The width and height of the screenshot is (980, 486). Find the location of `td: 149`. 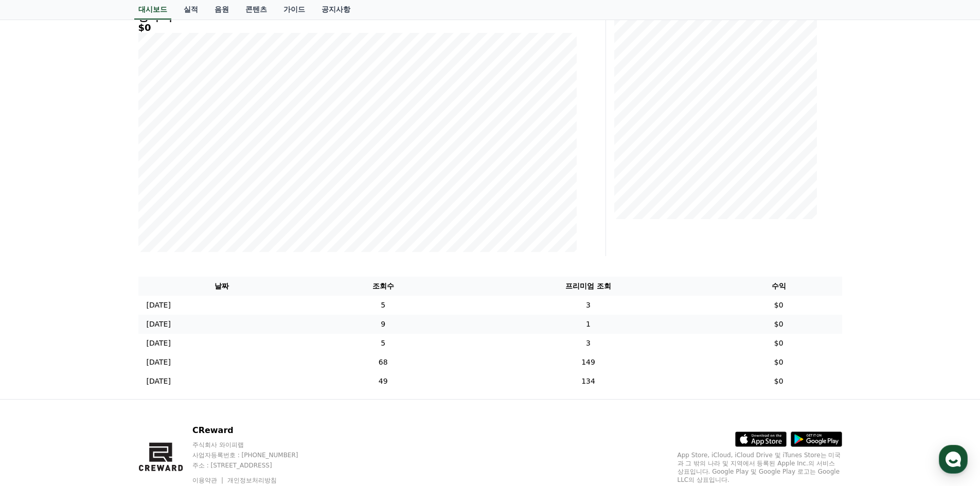

td: 149 is located at coordinates (588, 362).